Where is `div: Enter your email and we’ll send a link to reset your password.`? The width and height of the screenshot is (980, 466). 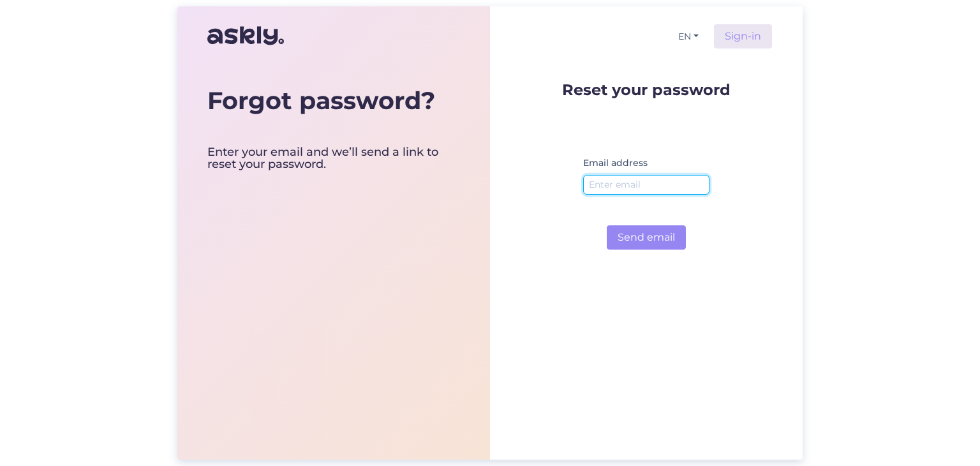 div: Enter your email and we’ll send a link to reset your password. is located at coordinates (334, 159).